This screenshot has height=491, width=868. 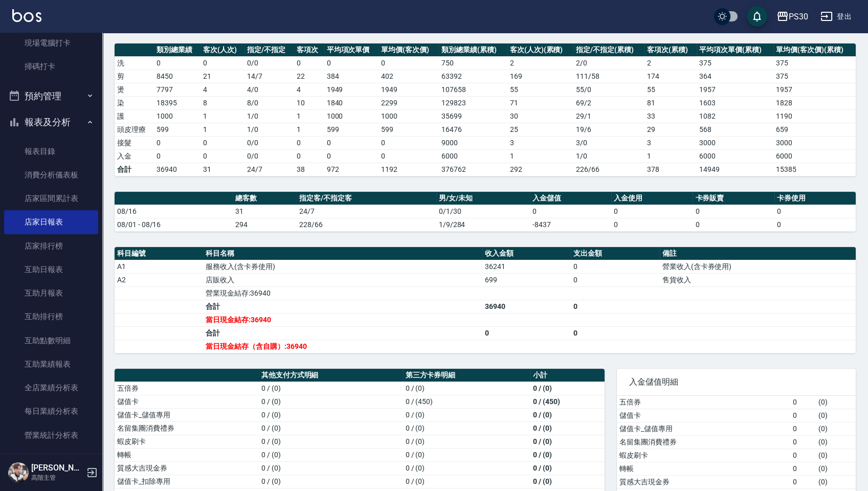 What do you see at coordinates (51, 459) in the screenshot?
I see `a: 營業項目月分析表` at bounding box center [51, 459].